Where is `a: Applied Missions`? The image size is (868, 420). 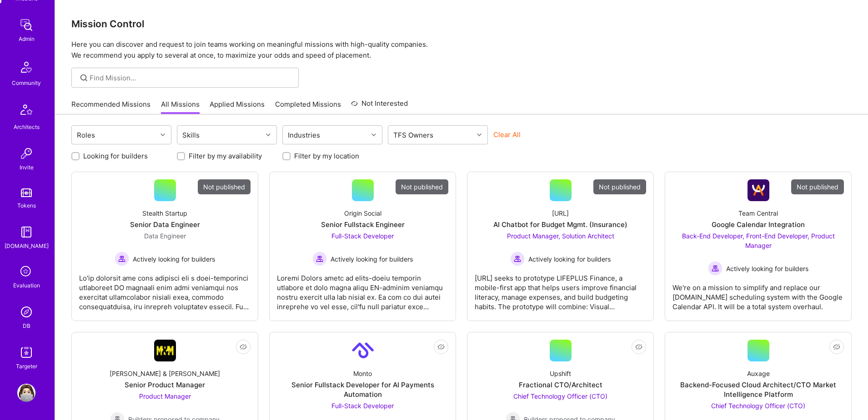
a: Applied Missions is located at coordinates (237, 107).